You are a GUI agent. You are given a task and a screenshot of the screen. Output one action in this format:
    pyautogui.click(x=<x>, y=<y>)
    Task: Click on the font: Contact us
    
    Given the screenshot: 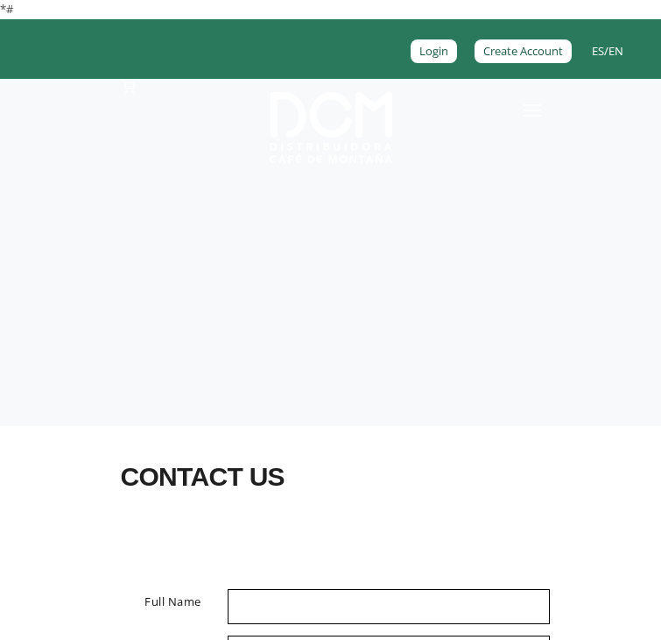 What is the action you would take?
    pyautogui.click(x=202, y=476)
    